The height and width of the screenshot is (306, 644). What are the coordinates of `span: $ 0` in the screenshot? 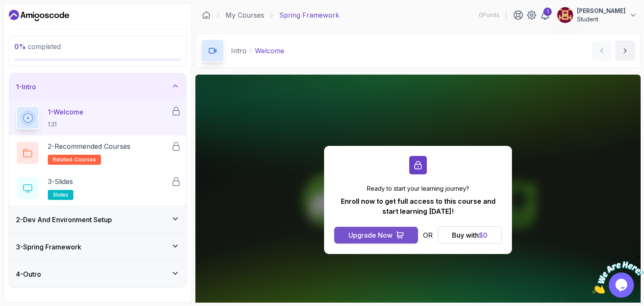 It's located at (483, 235).